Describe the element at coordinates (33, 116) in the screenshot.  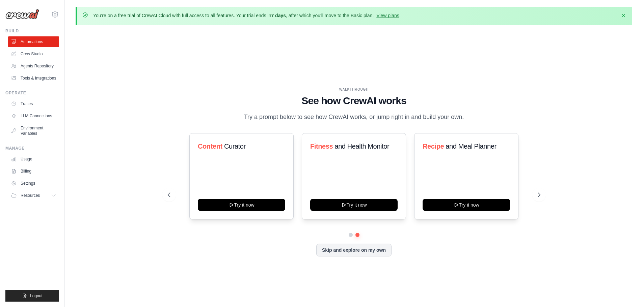
I see `a: LLM Connections` at that location.